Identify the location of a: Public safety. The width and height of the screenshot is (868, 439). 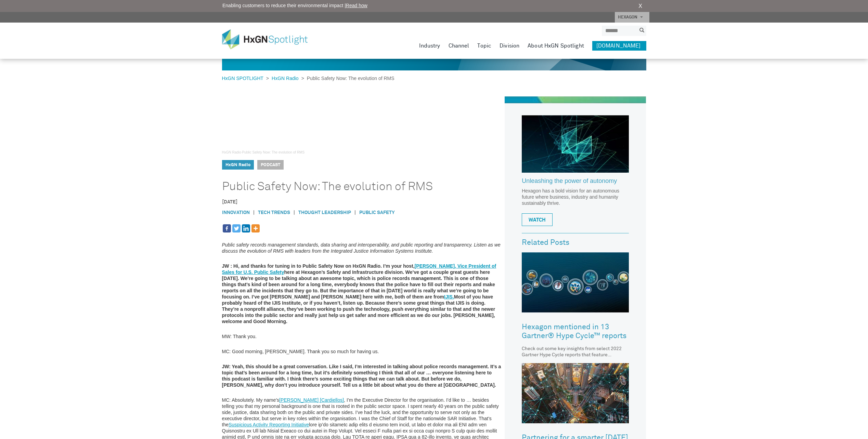
(377, 212).